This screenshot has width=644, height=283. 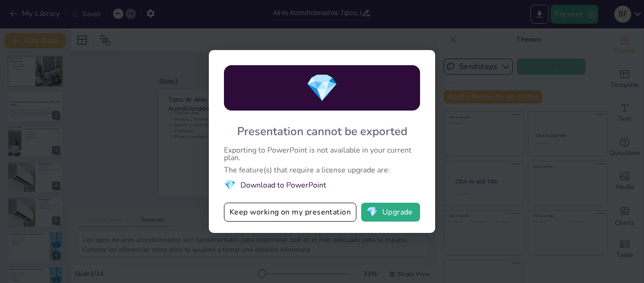 I want to click on div: Exporting to PowerPoint is not available in your current plan., so click(x=322, y=154).